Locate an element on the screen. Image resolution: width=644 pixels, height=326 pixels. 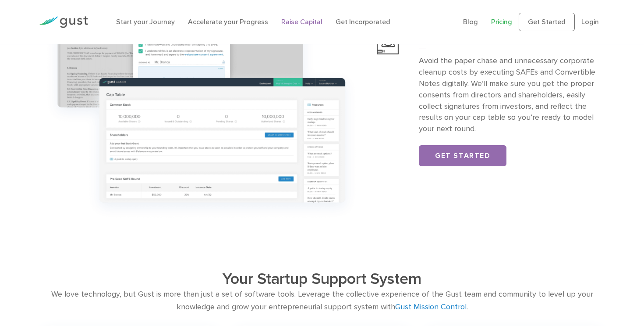
h2: Your Startup Support System is located at coordinates (322, 279).